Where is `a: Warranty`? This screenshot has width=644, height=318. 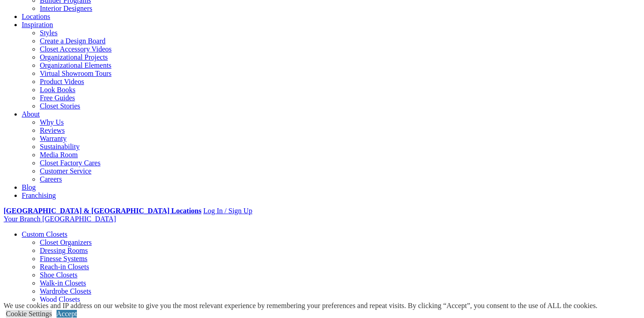
a: Warranty is located at coordinates (53, 138).